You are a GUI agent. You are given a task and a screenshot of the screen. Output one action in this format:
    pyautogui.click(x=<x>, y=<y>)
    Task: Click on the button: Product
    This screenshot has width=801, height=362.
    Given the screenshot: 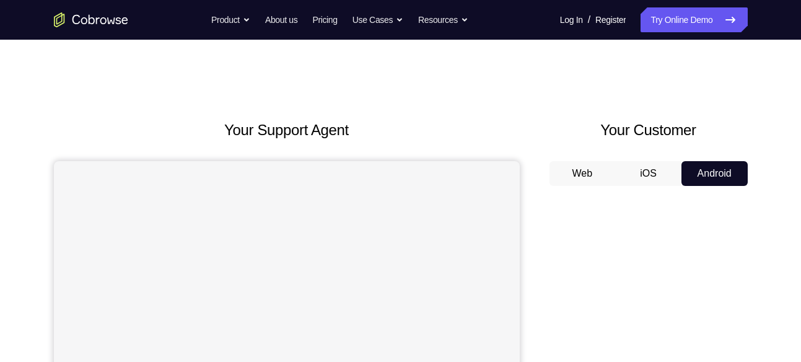 What is the action you would take?
    pyautogui.click(x=230, y=20)
    